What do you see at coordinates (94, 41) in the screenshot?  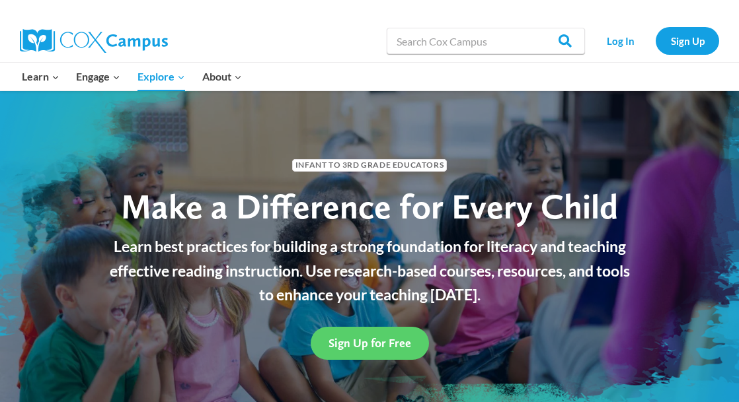 I see `img: Cox Campus` at bounding box center [94, 41].